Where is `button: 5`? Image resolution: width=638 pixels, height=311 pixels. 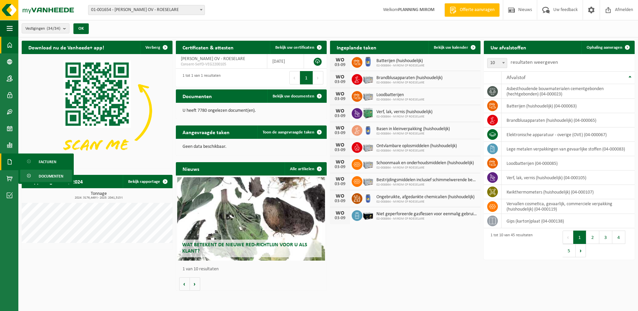
button: 5 is located at coordinates (569, 251).